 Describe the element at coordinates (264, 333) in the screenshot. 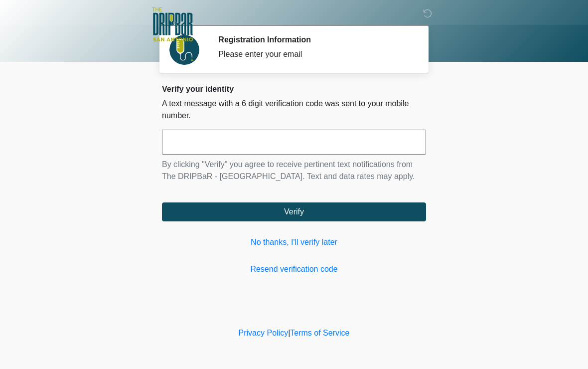

I see `a: Privacy Policy` at that location.